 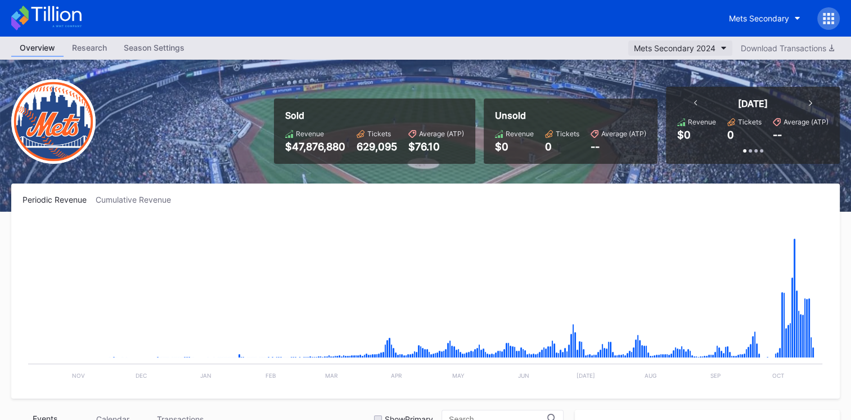 What do you see at coordinates (377, 146) in the screenshot?
I see `div: 629,095` at bounding box center [377, 146].